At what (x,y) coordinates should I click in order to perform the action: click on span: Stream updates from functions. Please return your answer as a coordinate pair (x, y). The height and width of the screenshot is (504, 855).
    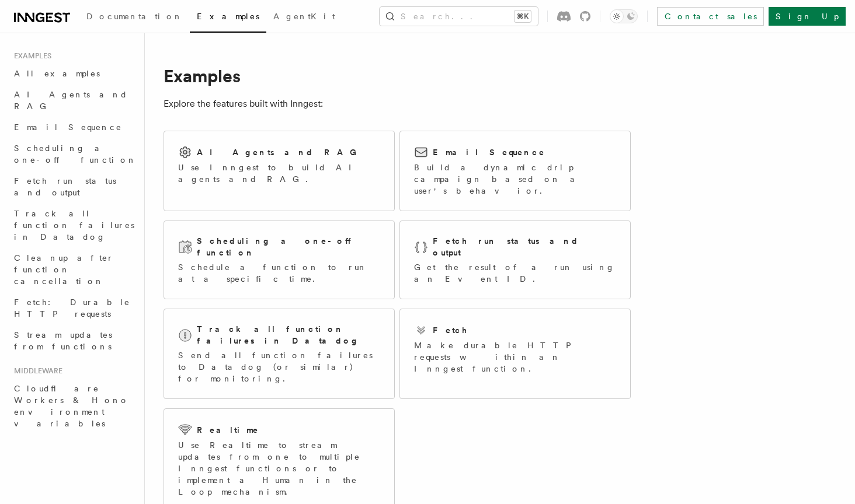
    Looking at the image, I should click on (63, 341).